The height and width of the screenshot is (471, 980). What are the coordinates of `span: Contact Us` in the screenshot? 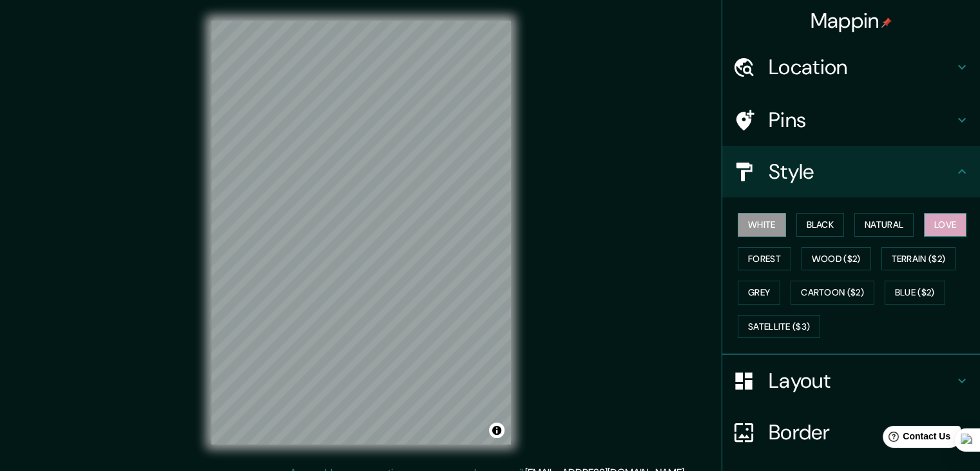 It's located at (62, 16).